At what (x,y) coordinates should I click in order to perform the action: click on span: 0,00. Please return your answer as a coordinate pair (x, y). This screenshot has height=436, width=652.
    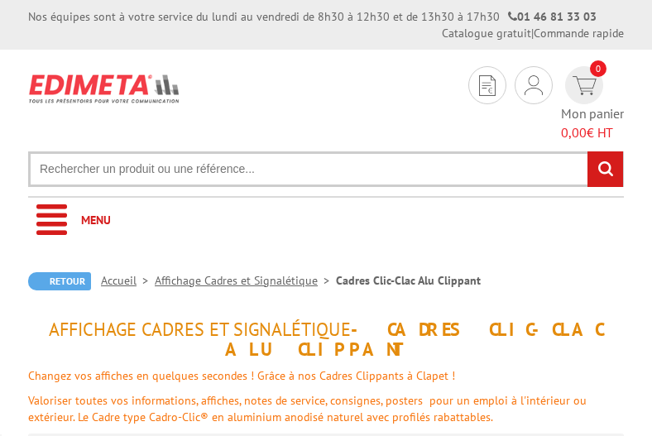
    Looking at the image, I should click on (574, 132).